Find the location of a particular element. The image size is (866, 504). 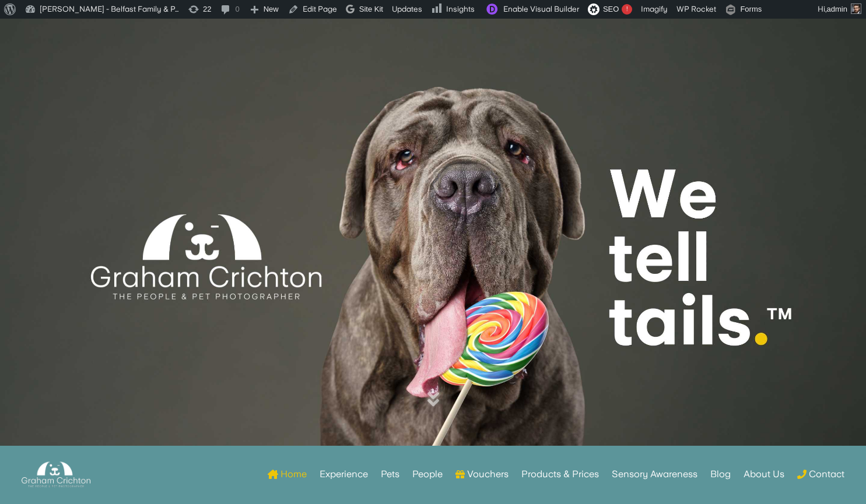

span: SEO is located at coordinates (611, 9).